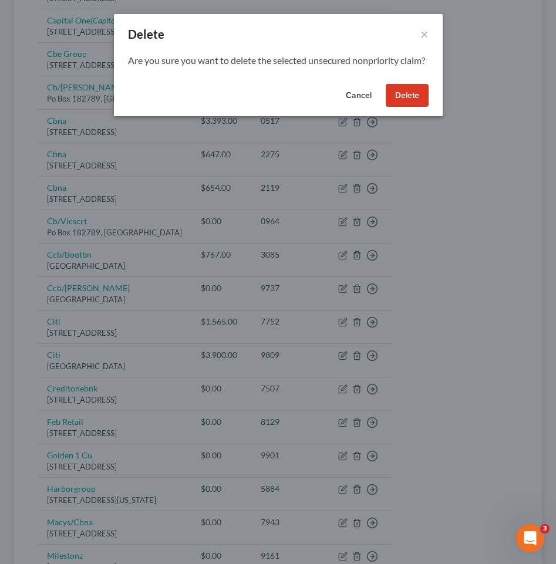 Image resolution: width=556 pixels, height=564 pixels. Describe the element at coordinates (146, 34) in the screenshot. I see `div: Delete` at that location.